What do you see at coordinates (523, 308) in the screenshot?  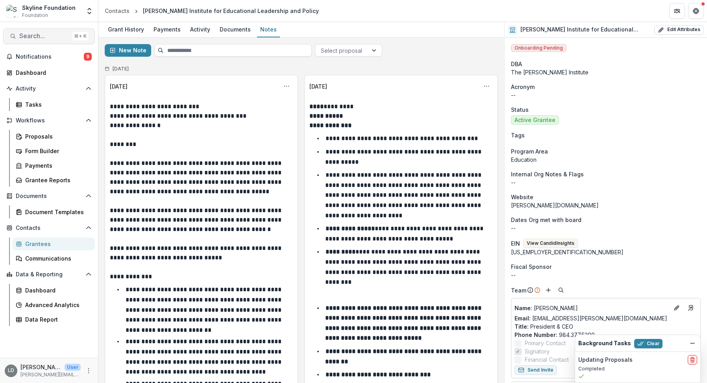 I see `span: Name :` at bounding box center [523, 308].